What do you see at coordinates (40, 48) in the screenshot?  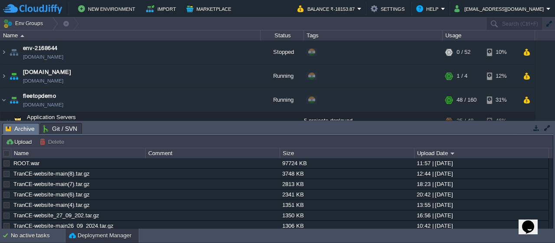 I see `span: env-2168644` at bounding box center [40, 48].